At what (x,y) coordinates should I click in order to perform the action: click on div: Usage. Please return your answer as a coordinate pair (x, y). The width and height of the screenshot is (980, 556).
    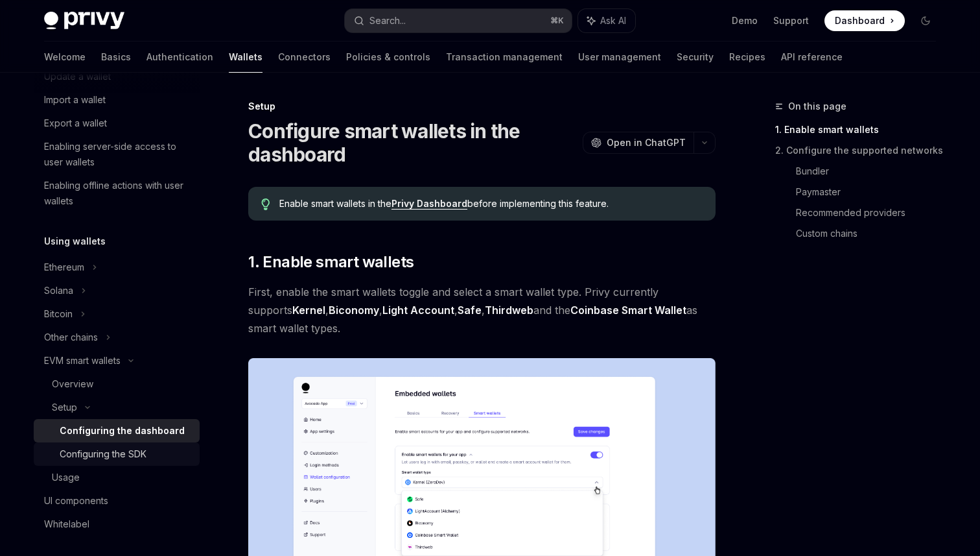
    Looking at the image, I should click on (65, 477).